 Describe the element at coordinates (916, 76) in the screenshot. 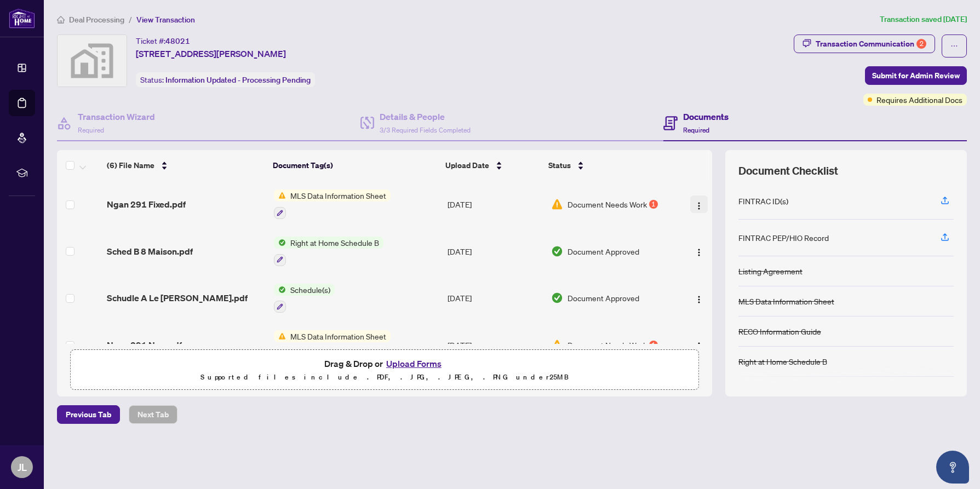

I see `span: Submit for Admin Review` at that location.